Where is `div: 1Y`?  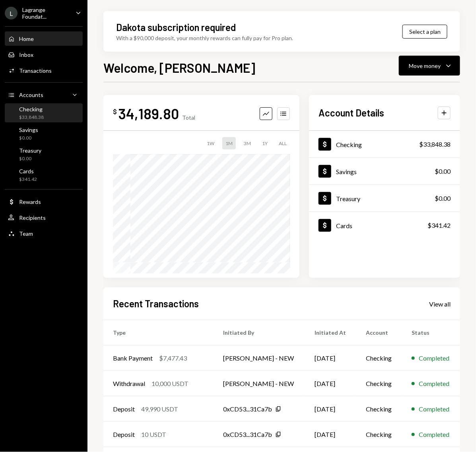
div: 1Y is located at coordinates (265, 143).